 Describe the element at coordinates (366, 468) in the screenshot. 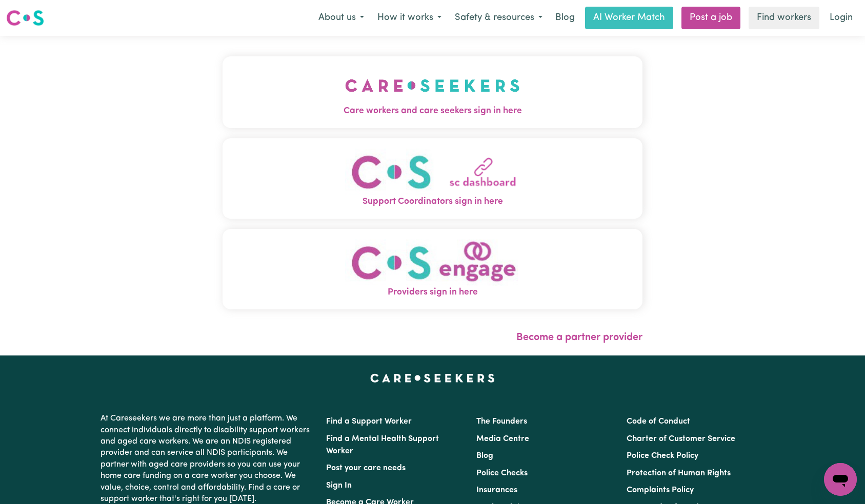

I see `a: Post your care needs` at that location.